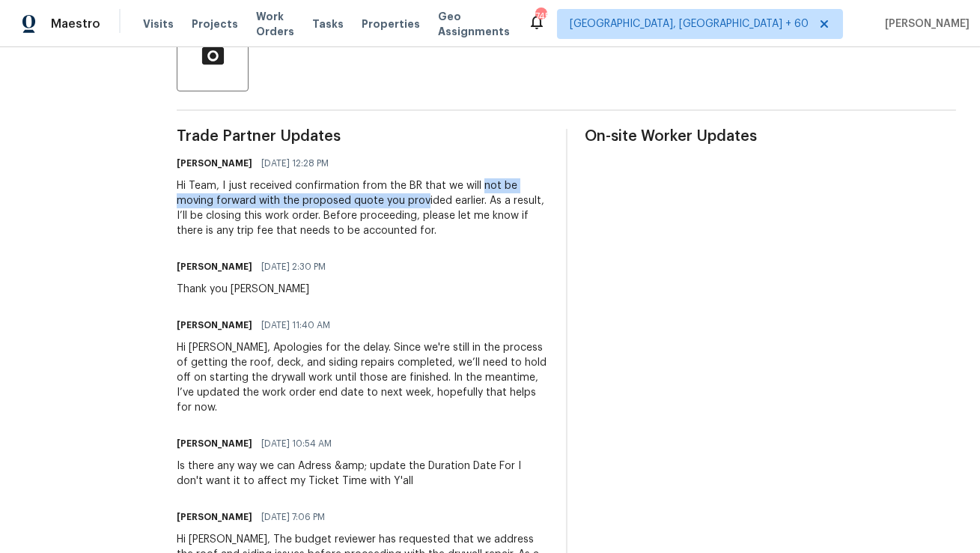 The image size is (980, 553). Describe the element at coordinates (275, 24) in the screenshot. I see `span: Work Orders` at that location.